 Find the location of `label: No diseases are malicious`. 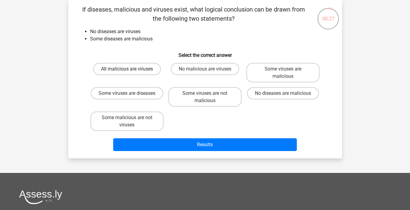

label: No diseases are malicious is located at coordinates (283, 93).